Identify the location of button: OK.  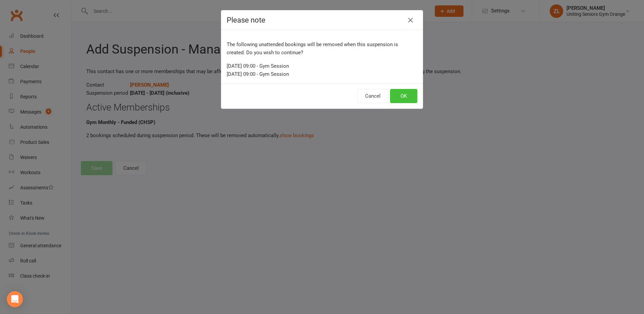
(403, 96).